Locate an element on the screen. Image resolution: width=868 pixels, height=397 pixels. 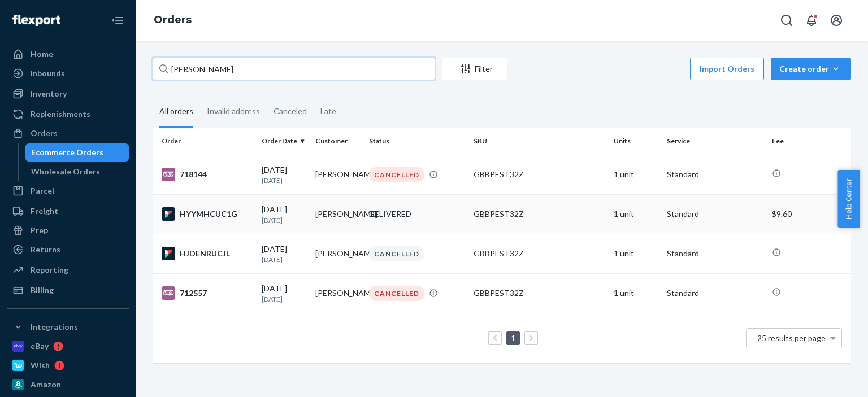
div: Wish is located at coordinates (40, 366).